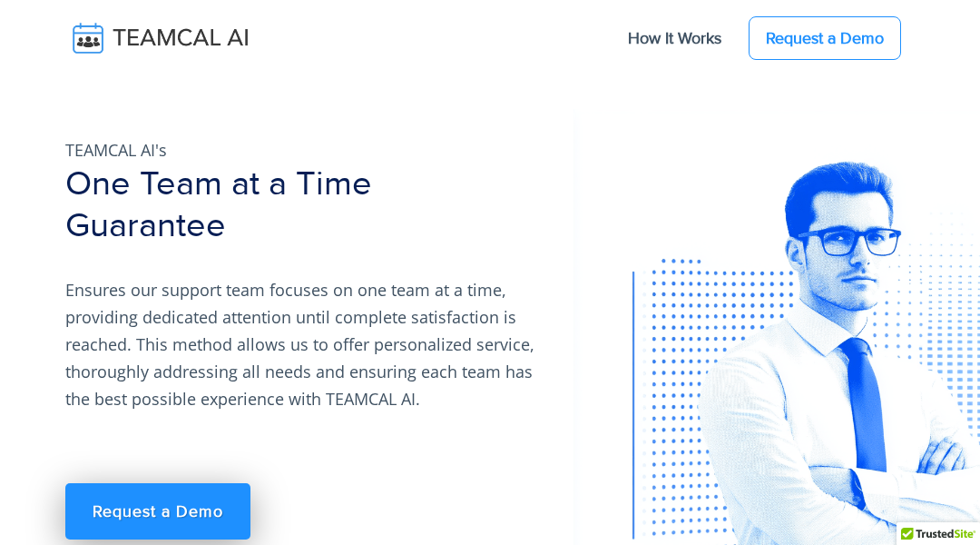 This screenshot has width=980, height=545. Describe the element at coordinates (309, 150) in the screenshot. I see `p: TEAMCAL AI's` at that location.